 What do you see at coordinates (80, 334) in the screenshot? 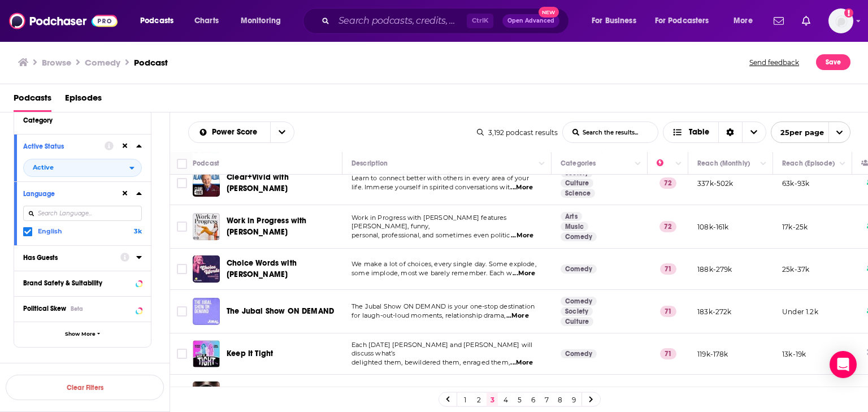
I see `span: Show More` at bounding box center [80, 334].